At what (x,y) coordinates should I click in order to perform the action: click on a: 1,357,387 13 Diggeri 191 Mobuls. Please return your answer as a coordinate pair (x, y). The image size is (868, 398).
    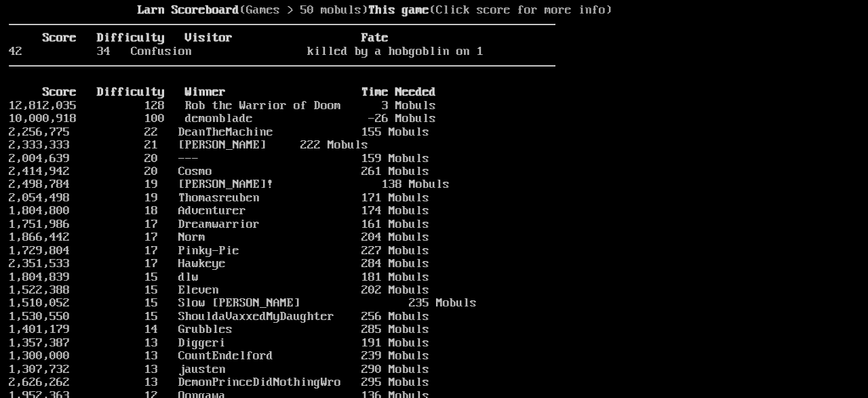
    Looking at the image, I should click on (219, 344).